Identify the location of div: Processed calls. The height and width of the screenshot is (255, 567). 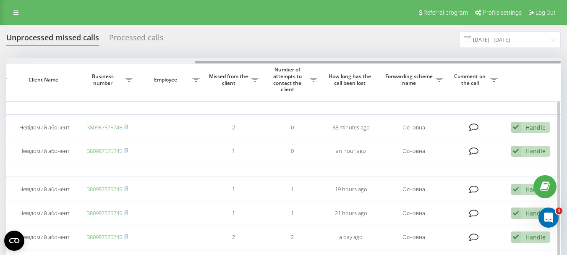
(136, 39).